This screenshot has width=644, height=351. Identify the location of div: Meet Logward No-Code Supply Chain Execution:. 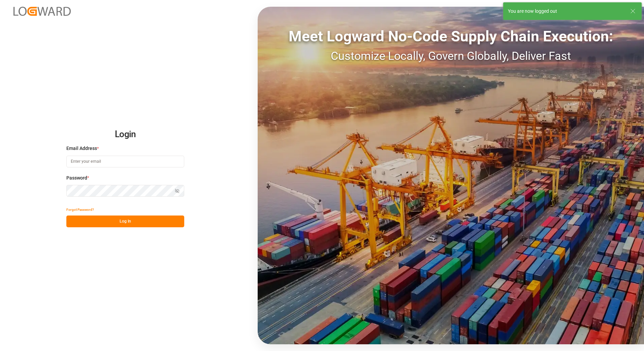
(450, 37).